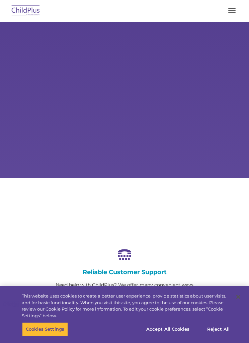 Image resolution: width=249 pixels, height=343 pixels. What do you see at coordinates (26, 11) in the screenshot?
I see `img: ChildPlus by Procare Solutions` at bounding box center [26, 11].